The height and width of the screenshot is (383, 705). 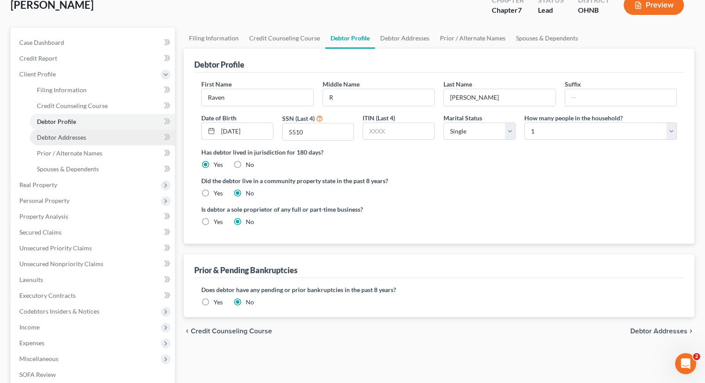 I want to click on span: Filing Information, so click(x=62, y=90).